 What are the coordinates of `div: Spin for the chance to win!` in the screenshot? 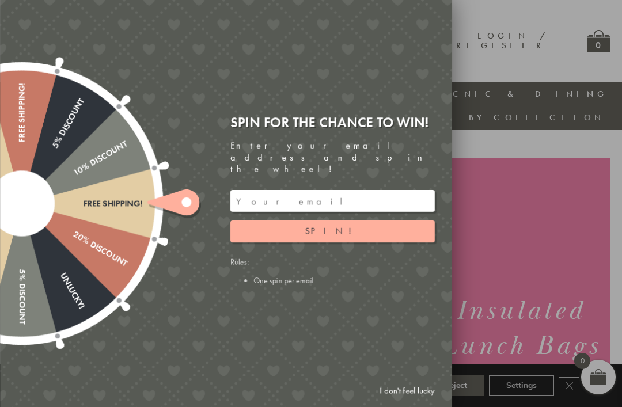 It's located at (332, 122).